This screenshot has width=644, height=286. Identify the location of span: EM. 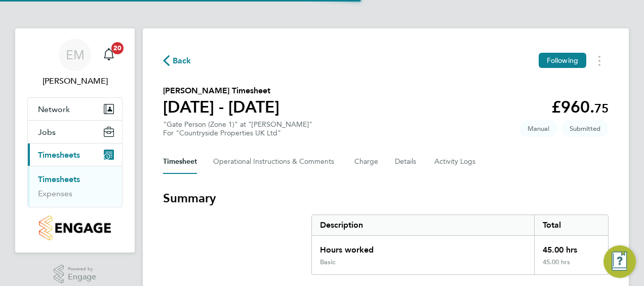
(75, 55).